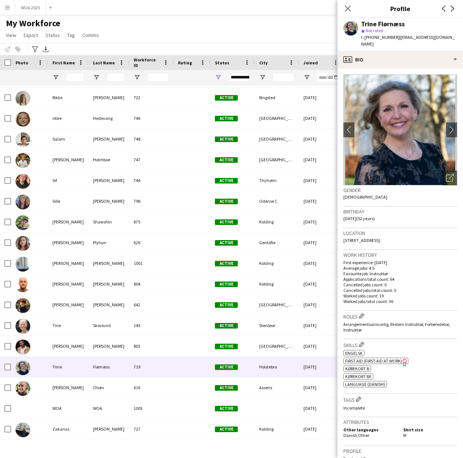 The height and width of the screenshot is (458, 463). I want to click on div: Holmboe, so click(109, 159).